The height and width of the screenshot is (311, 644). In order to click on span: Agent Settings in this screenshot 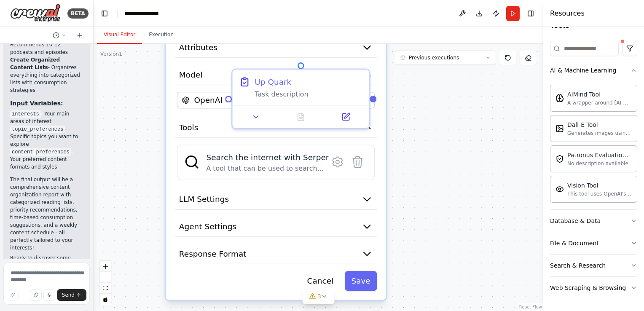, I will do `click(208, 226)`.